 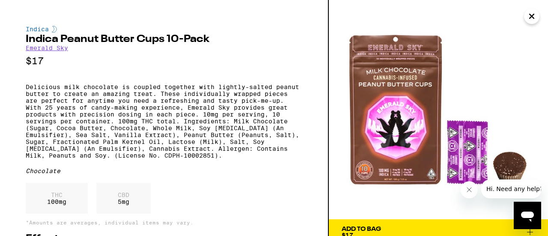 What do you see at coordinates (164, 121) in the screenshot?
I see `p: Delicious milk chocolate is coupled together with lightly-salted peanut butter to create an amazi...` at bounding box center [164, 121].